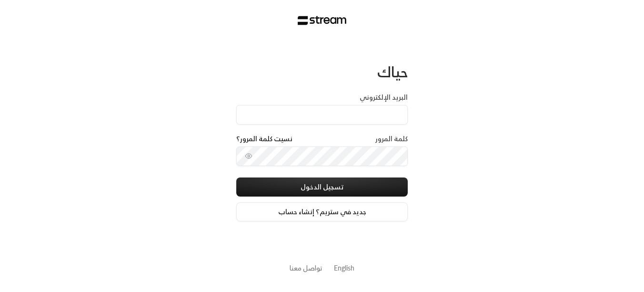  I want to click on span: حياك, so click(392, 71).